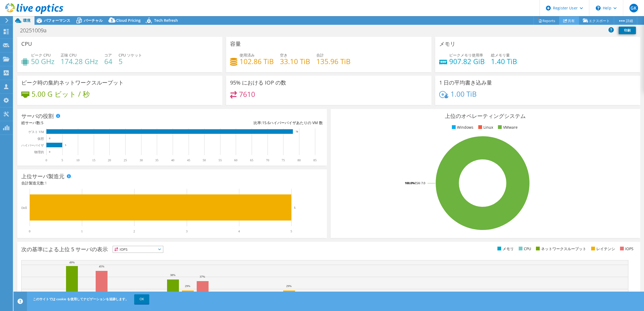 The height and width of the screenshot is (311, 644). Describe the element at coordinates (505, 249) in the screenshot. I see `li: メモリ` at that location.